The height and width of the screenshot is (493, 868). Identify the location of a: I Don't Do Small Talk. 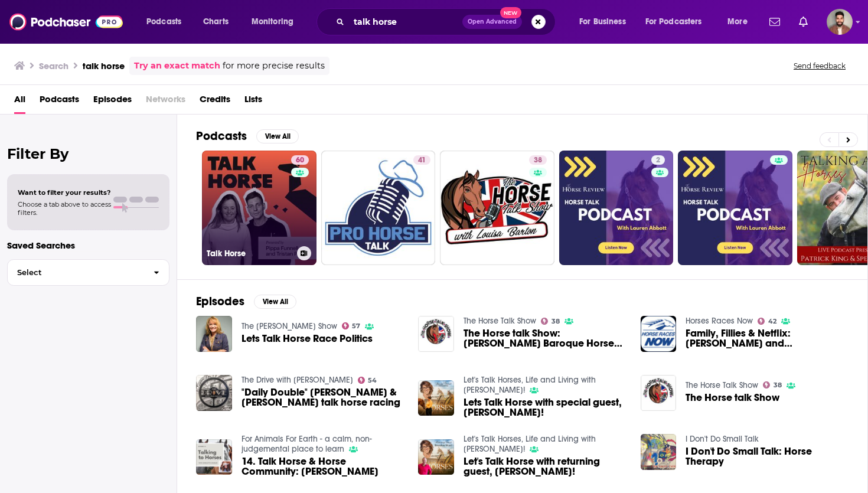
(722, 439).